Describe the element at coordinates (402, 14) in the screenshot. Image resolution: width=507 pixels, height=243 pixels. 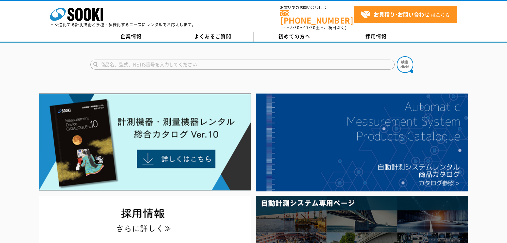
I see `strong: お見積り･お問い合わせ` at that location.